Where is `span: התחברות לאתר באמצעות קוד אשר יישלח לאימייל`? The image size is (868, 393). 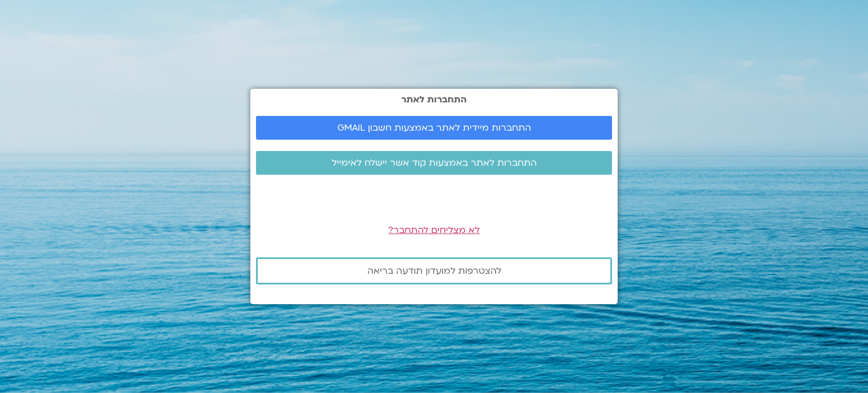 span: התחברות לאתר באמצעות קוד אשר יישלח לאימייל is located at coordinates (434, 163).